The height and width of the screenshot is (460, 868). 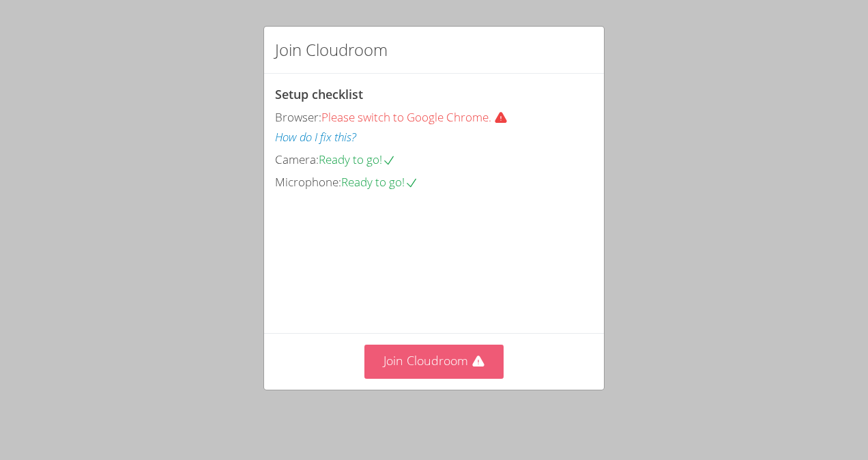 I want to click on button: Join Cloudroom, so click(x=434, y=361).